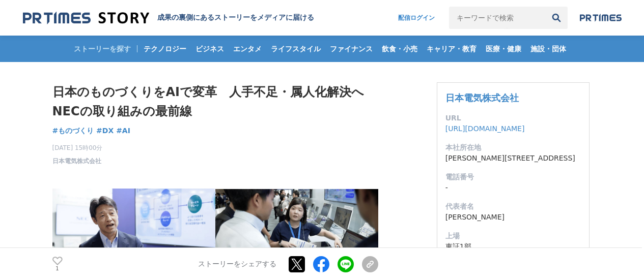  I want to click on span: ライフスタイル, so click(295, 49).